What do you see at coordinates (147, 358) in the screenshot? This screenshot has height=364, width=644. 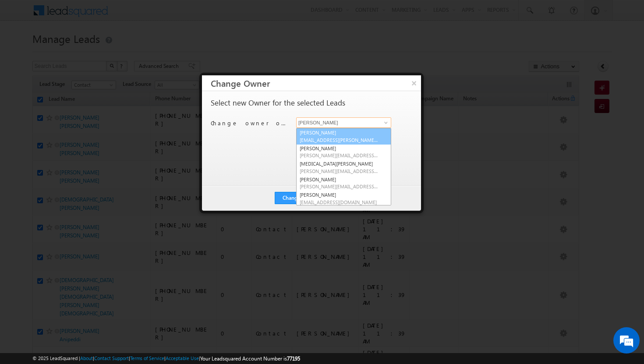 I see `a: Terms of Service` at bounding box center [147, 358].